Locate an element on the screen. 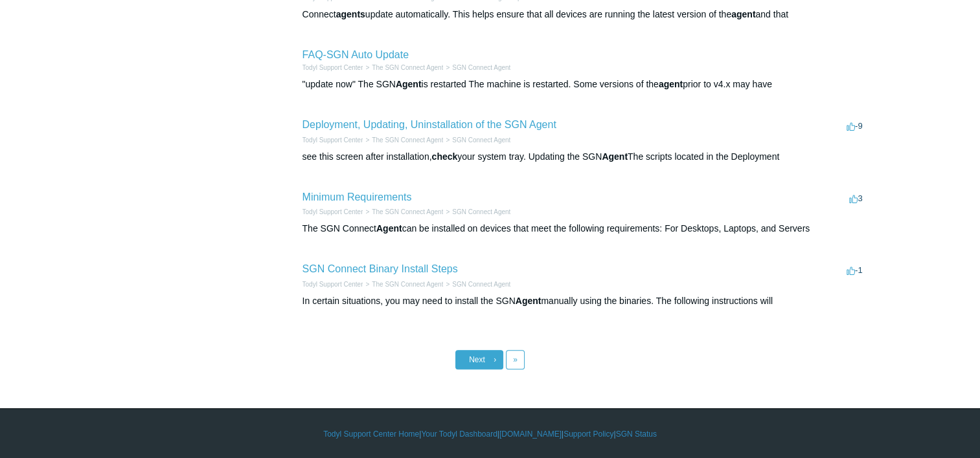  div: In certain situations, you may need to install the SGN manually using the binaries. The following... is located at coordinates (584, 301).